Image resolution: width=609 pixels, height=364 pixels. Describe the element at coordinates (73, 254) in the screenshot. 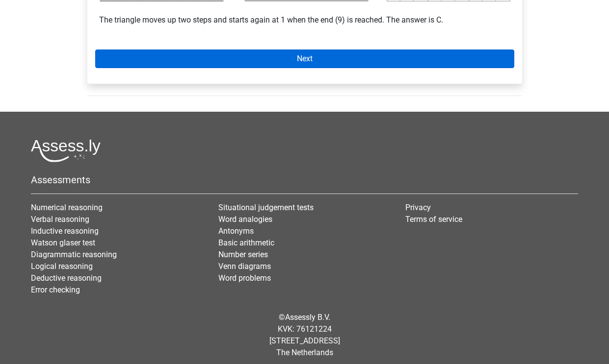

I see `a: Diagrammatic reasoning` at that location.